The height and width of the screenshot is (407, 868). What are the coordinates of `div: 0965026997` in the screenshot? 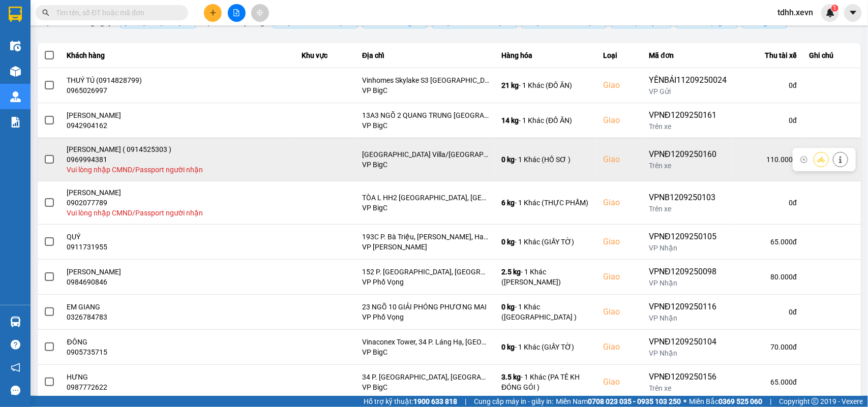 It's located at (178, 90).